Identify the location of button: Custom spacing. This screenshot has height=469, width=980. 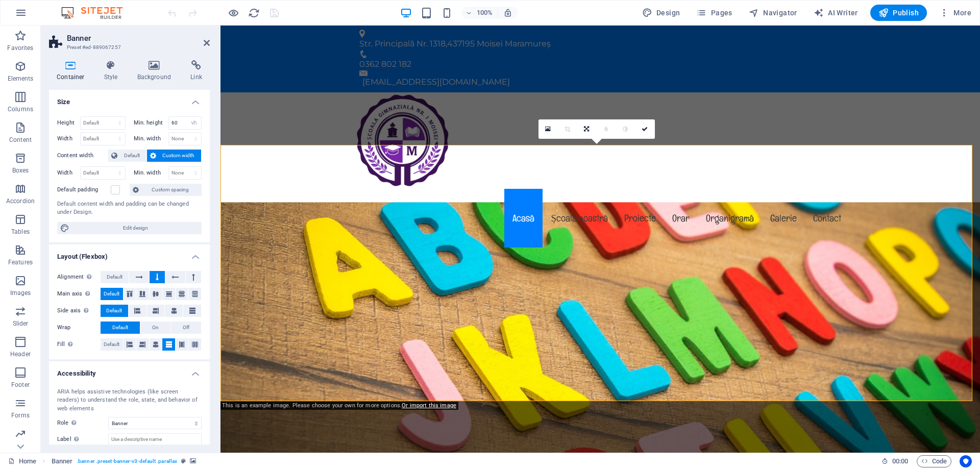
(165, 190).